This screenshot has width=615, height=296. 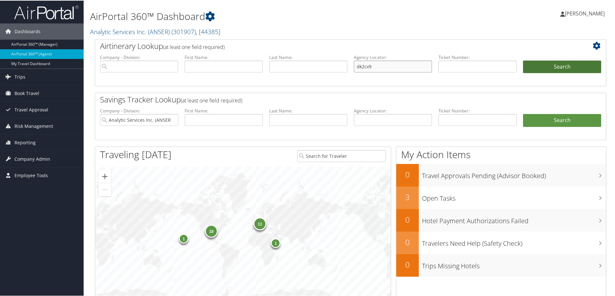 I want to click on a: 0Travelers Need Help (Safety Check), so click(x=501, y=242).